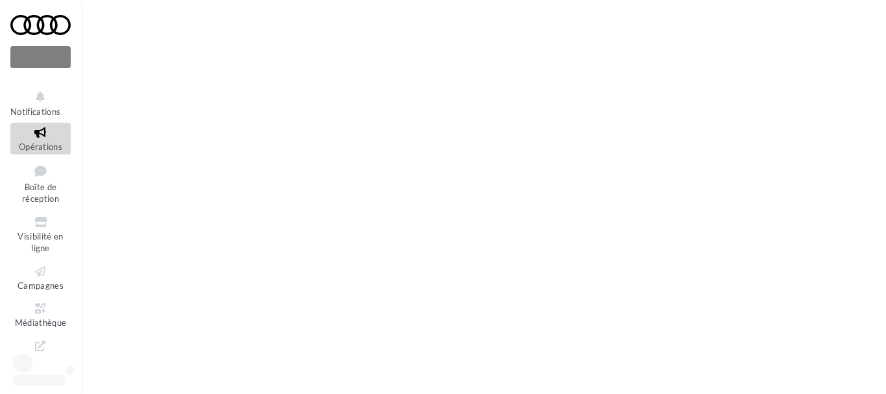 The width and height of the screenshot is (886, 394). I want to click on a: Campagnes, so click(40, 277).